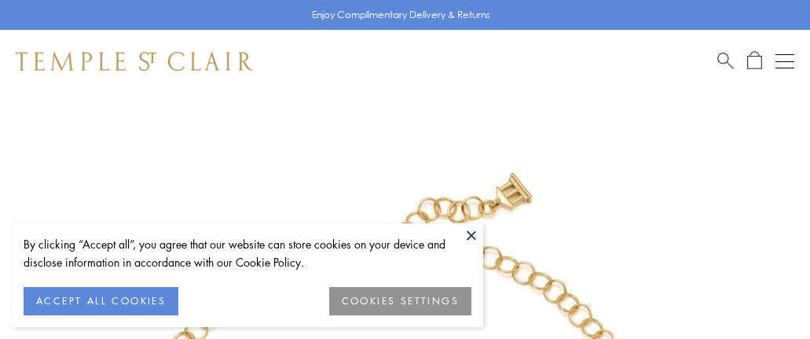 Image resolution: width=810 pixels, height=339 pixels. Describe the element at coordinates (134, 61) in the screenshot. I see `img: Temple St. Clair` at that location.